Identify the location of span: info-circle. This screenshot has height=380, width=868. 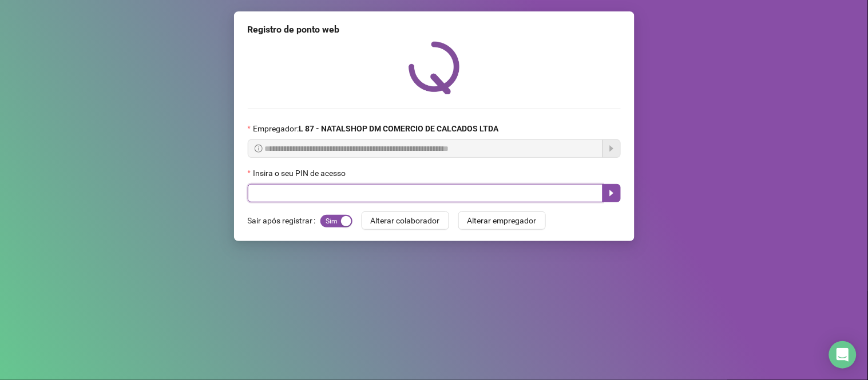
(259, 149).